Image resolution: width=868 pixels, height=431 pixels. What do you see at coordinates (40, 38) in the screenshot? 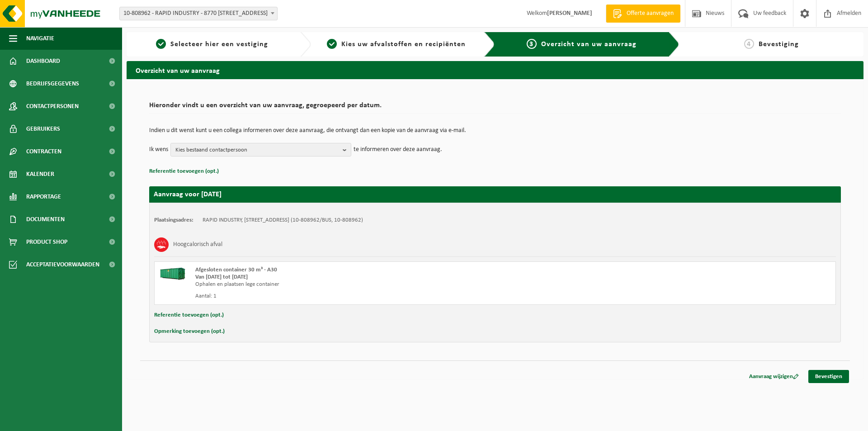
I see `span: Navigatie` at bounding box center [40, 38].